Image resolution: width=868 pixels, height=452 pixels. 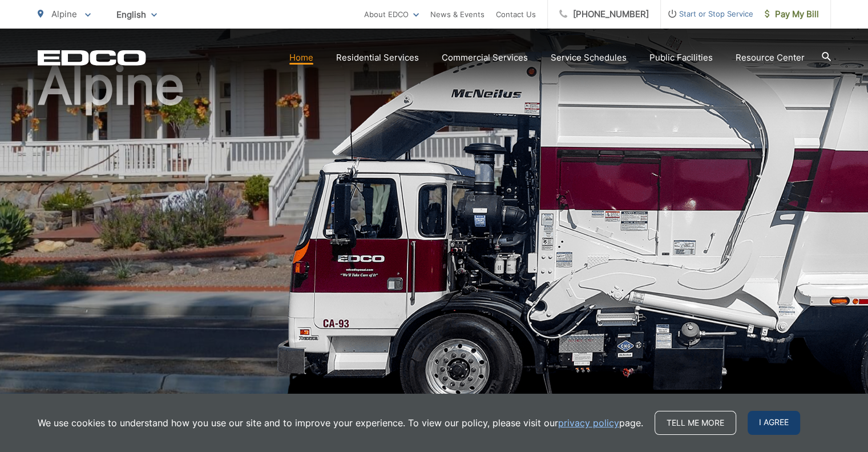 What do you see at coordinates (681, 57) in the screenshot?
I see `a: Public Facilities` at bounding box center [681, 57].